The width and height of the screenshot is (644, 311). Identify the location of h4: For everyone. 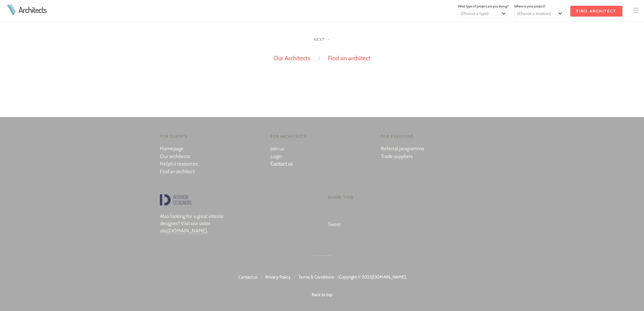
(431, 136).